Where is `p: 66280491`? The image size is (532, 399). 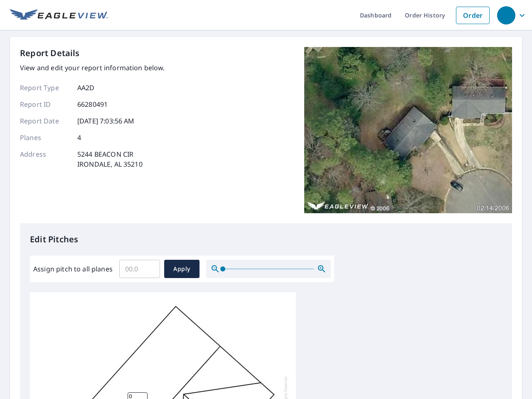 p: 66280491 is located at coordinates (92, 104).